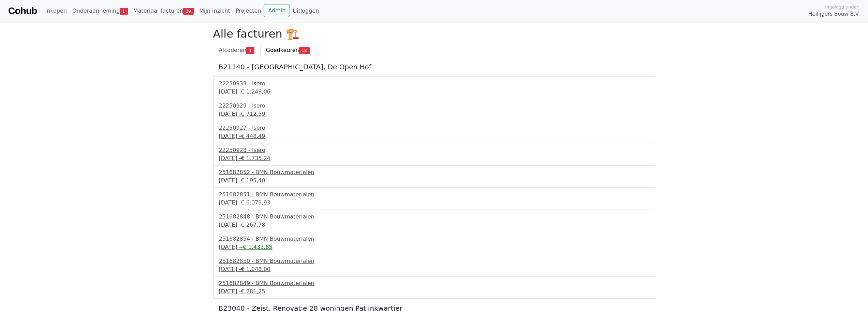 Image resolution: width=868 pixels, height=311 pixels. What do you see at coordinates (257, 247) in the screenshot?
I see `span: -€ 1.433,85` at bounding box center [257, 247].